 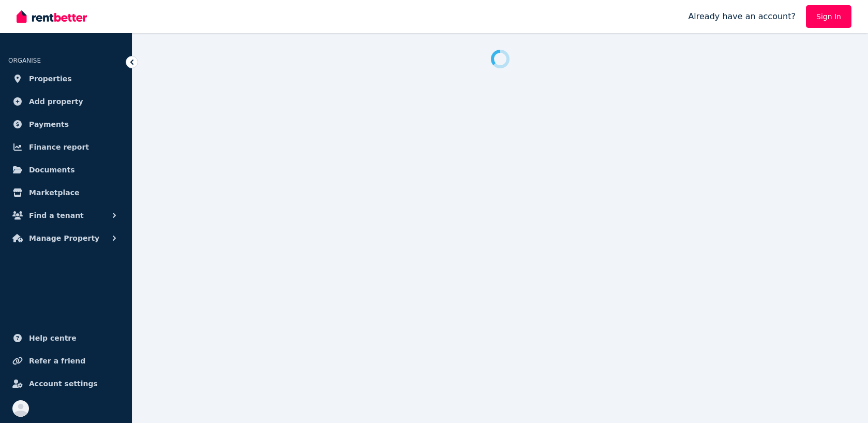 What do you see at coordinates (66, 238) in the screenshot?
I see `button: Manage Property` at bounding box center [66, 238].